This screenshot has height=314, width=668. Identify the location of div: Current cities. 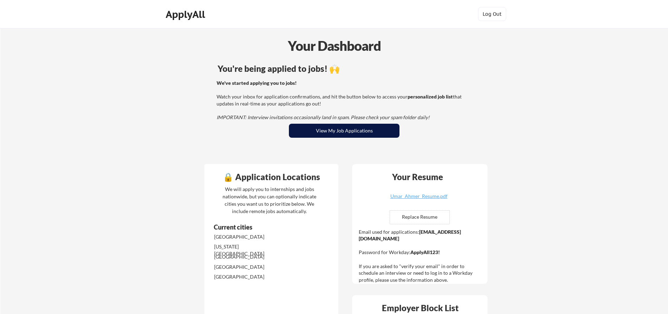
(262, 227).